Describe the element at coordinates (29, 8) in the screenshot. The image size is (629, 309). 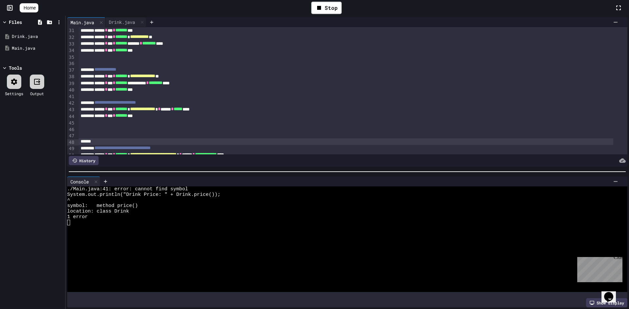
I see `a: Home` at that location.